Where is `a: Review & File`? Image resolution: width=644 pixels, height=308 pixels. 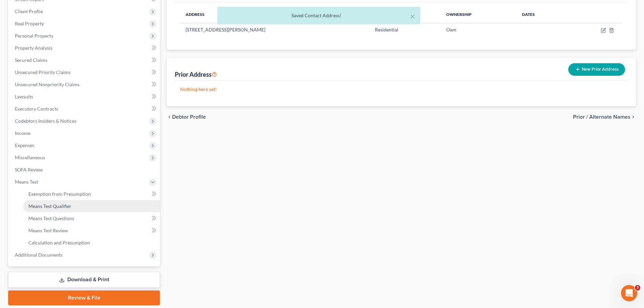 a: Review & File is located at coordinates (84, 297).